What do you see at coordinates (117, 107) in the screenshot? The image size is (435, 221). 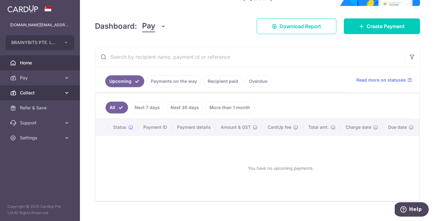 I see `a: All` at bounding box center [117, 107].